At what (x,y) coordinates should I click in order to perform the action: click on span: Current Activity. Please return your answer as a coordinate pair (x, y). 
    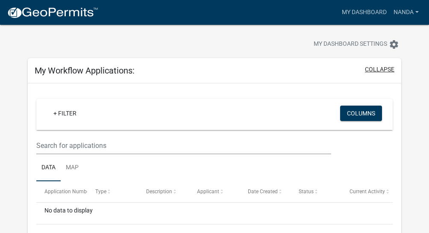
    Looking at the image, I should click on (367, 191).